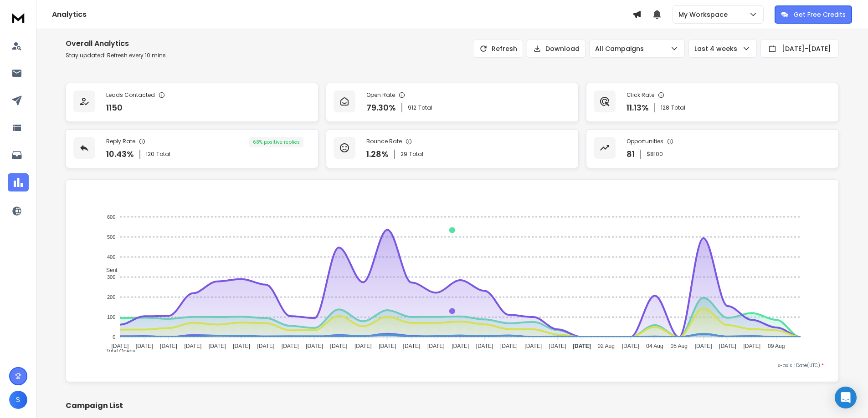 This screenshot has width=868, height=418. I want to click on span: 29, so click(404, 154).